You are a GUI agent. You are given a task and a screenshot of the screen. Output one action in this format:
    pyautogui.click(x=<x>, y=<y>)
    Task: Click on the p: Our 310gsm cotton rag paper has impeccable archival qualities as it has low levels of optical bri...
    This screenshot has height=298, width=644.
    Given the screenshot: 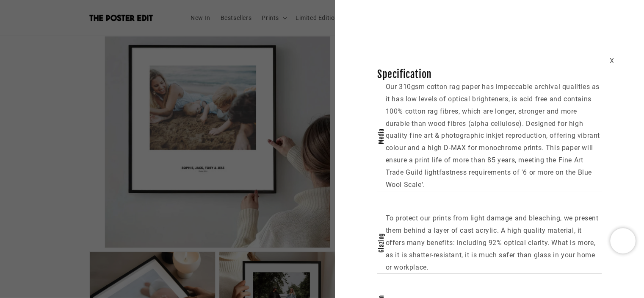 What is the action you would take?
    pyautogui.click(x=494, y=136)
    